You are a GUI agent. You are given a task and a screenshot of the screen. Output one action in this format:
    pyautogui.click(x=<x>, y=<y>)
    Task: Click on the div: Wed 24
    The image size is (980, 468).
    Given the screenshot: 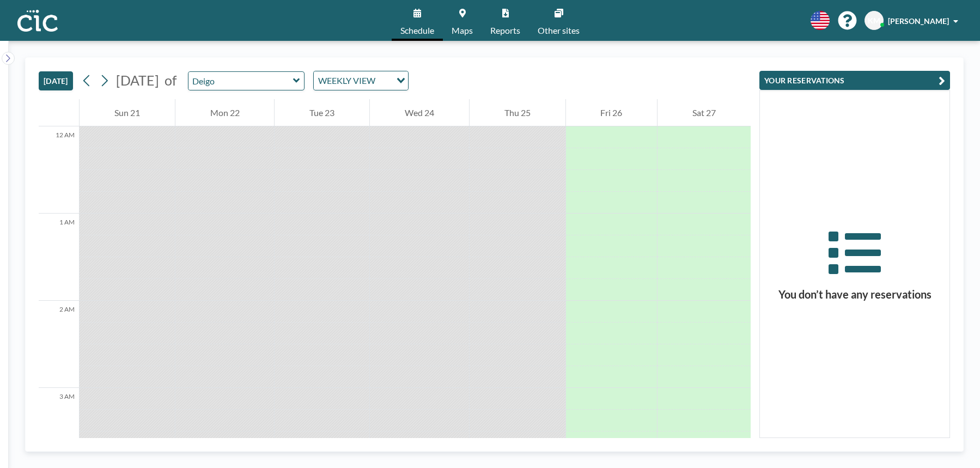 What is the action you would take?
    pyautogui.click(x=419, y=113)
    